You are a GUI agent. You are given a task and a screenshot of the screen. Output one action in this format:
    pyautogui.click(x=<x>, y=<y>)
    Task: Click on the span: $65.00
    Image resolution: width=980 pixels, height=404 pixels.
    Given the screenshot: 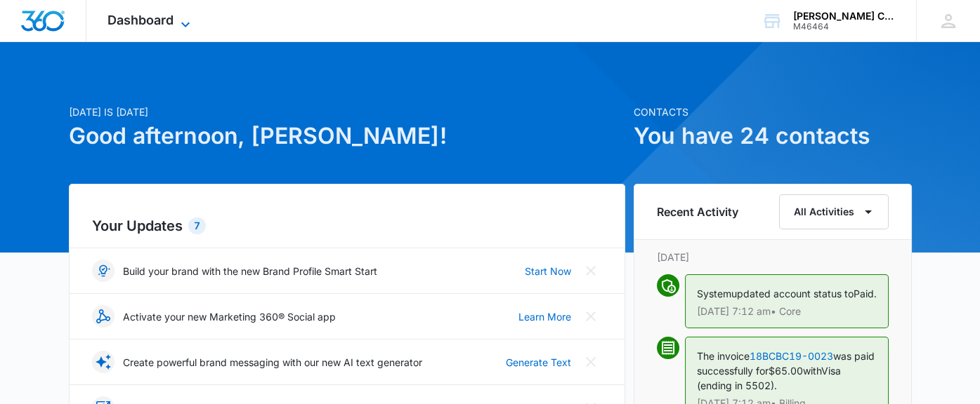 What is the action you would take?
    pyautogui.click(x=785, y=370)
    